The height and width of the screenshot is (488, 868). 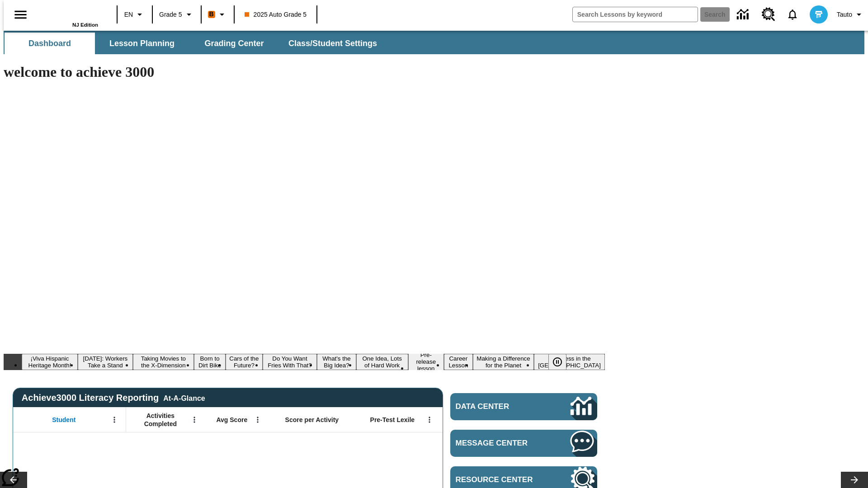 What do you see at coordinates (234, 43) in the screenshot?
I see `button: Grading Center` at bounding box center [234, 43].